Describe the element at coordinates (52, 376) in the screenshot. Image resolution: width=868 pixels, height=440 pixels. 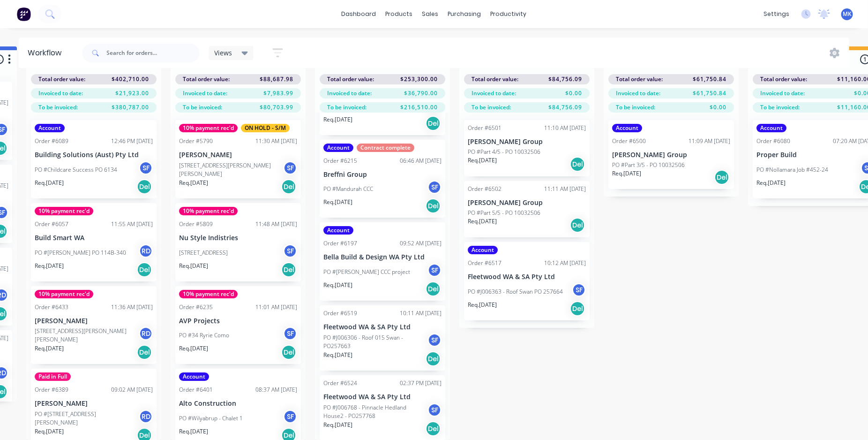
I see `div: Paid in Full` at that location.